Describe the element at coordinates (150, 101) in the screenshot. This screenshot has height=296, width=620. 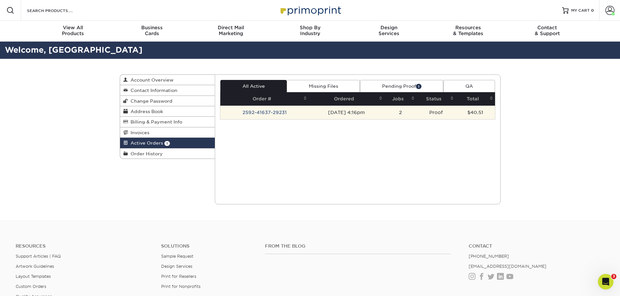
I see `span: Change Password` at that location.